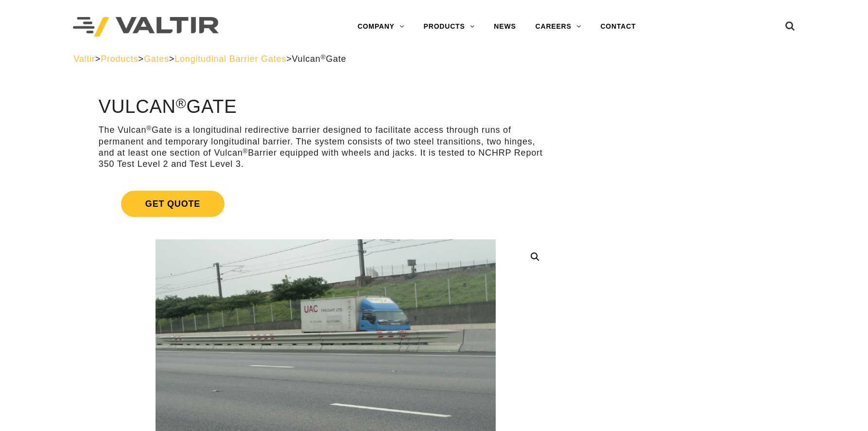 This screenshot has height=431, width=868. I want to click on a: CONTACT, so click(618, 27).